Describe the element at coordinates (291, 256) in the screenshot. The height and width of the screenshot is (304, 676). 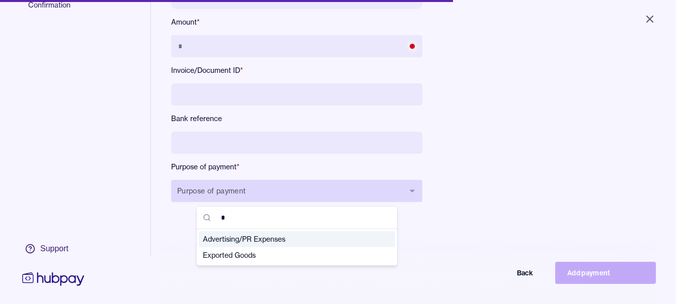
I see `span: Exported Goods` at that location.